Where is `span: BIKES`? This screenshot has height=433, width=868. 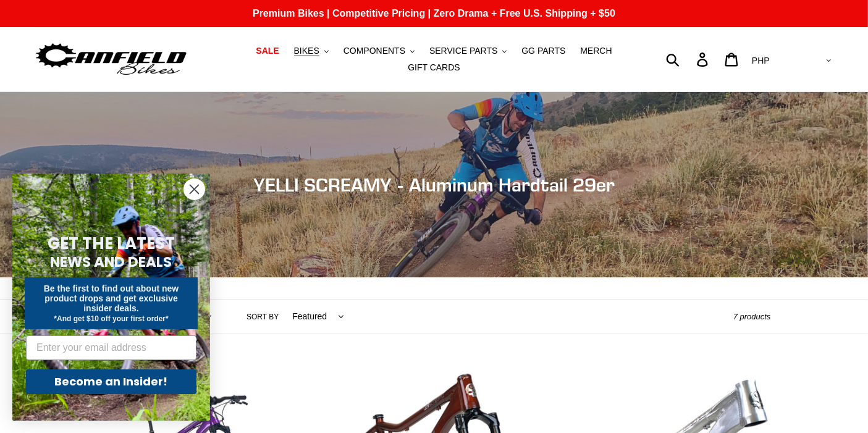 span: BIKES is located at coordinates (306, 51).